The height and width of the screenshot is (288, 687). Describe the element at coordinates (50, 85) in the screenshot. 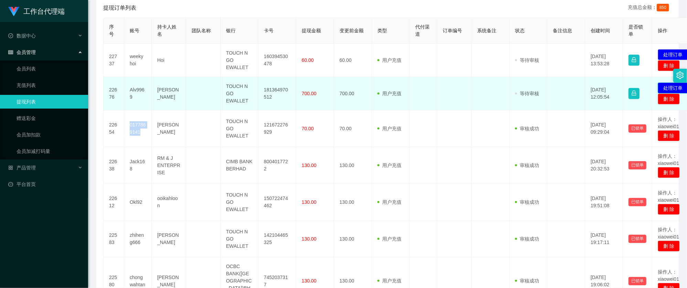

I see `a: 充值列表` at that location.